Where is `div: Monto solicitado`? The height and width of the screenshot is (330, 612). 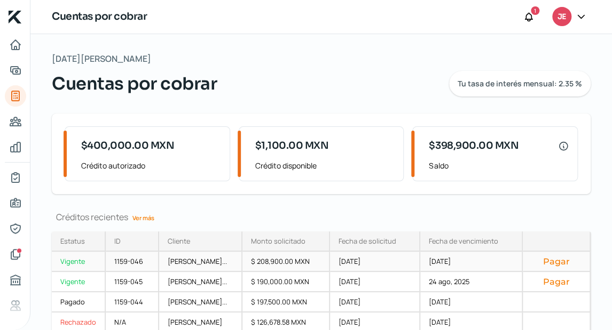
div: Monto solicitado is located at coordinates (278, 241).